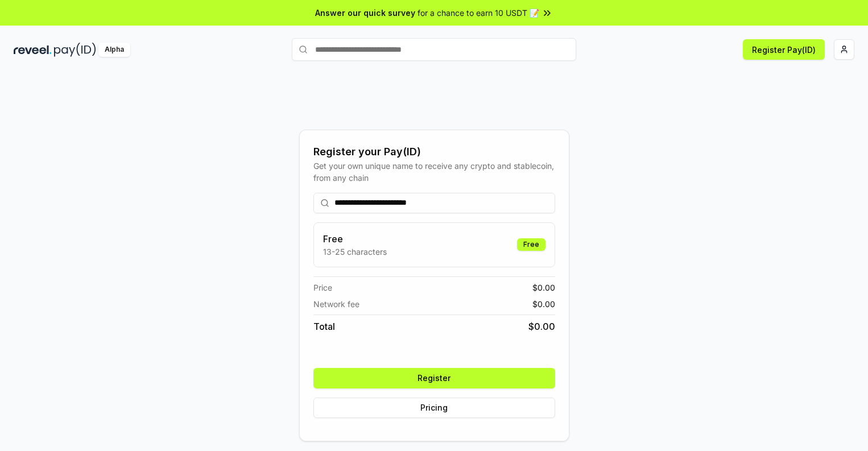  Describe the element at coordinates (434, 408) in the screenshot. I see `button: Pricing` at that location.